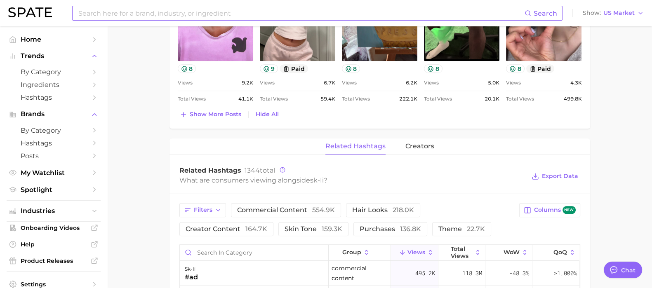  What do you see at coordinates (493, 83) in the screenshot?
I see `span: 5.0k` at bounding box center [493, 83].